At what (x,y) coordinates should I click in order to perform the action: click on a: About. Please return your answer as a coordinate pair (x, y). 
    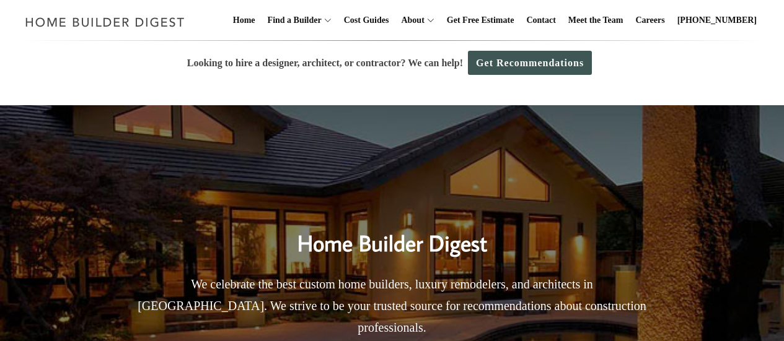
    Looking at the image, I should click on (410, 20).